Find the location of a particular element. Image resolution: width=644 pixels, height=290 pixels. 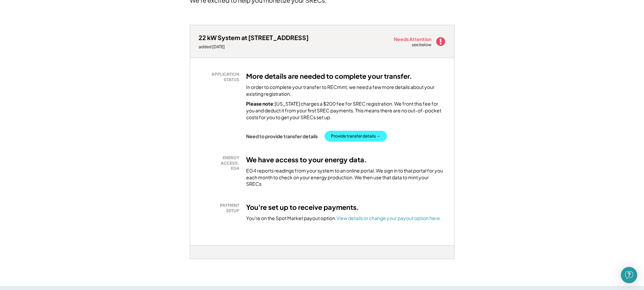

h3: We have access to your energy data. is located at coordinates (307, 160).